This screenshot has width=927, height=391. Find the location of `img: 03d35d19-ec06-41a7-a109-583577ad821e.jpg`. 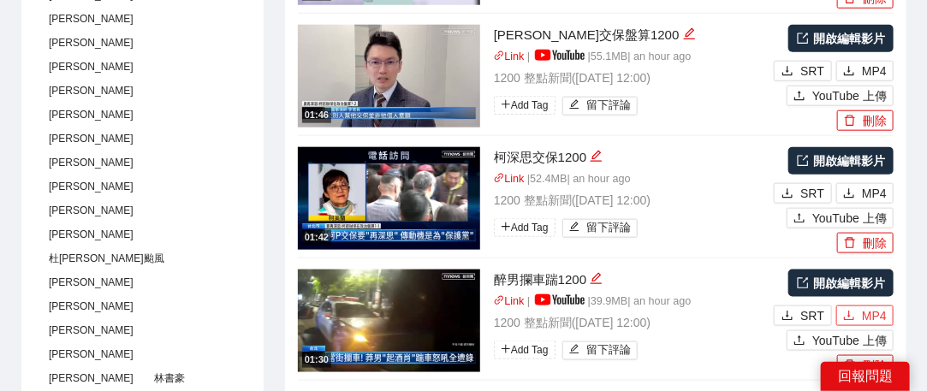

img: 03d35d19-ec06-41a7-a109-583577ad821e.jpg is located at coordinates (389, 76).